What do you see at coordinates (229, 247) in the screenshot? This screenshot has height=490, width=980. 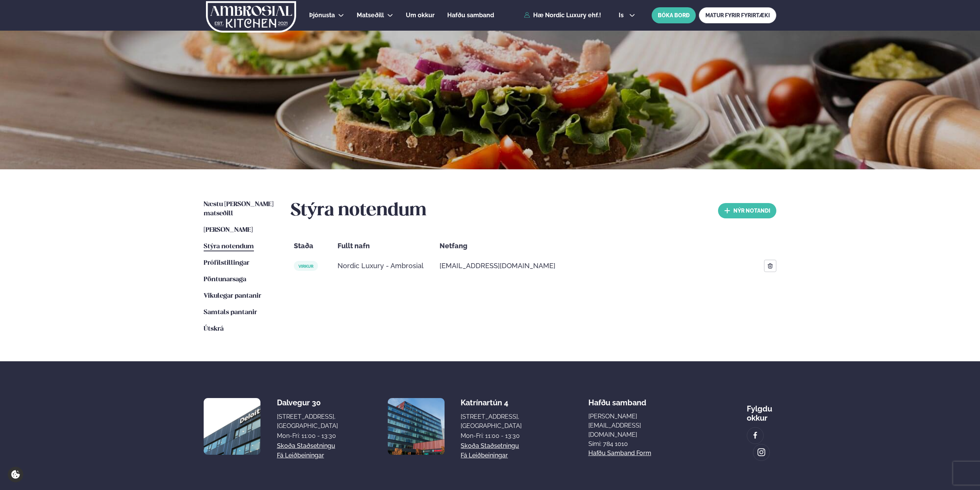 I see `a: Stýra notendum` at bounding box center [229, 247].